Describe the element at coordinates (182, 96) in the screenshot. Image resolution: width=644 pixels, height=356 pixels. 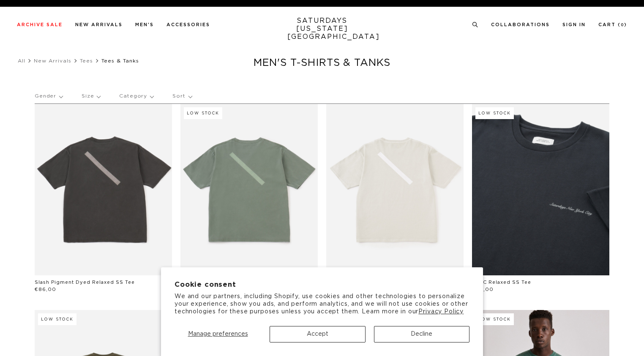
I see `p: Sort` at that location.